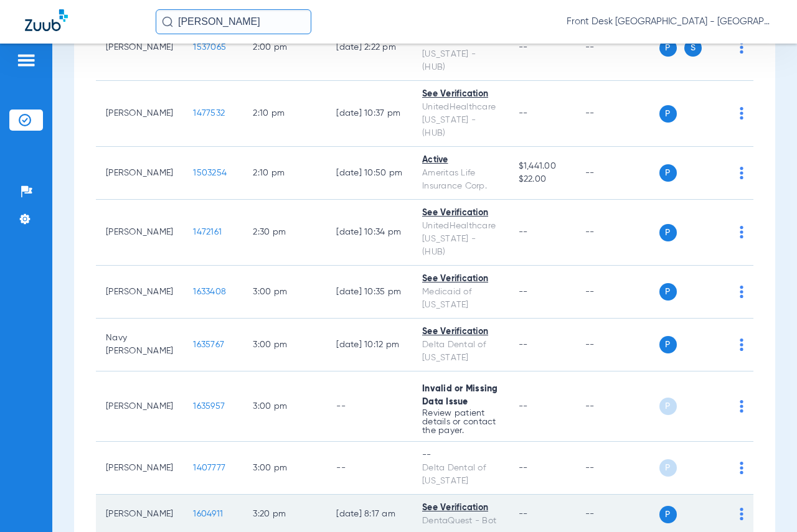  Describe the element at coordinates (693, 48) in the screenshot. I see `span: S` at that location.